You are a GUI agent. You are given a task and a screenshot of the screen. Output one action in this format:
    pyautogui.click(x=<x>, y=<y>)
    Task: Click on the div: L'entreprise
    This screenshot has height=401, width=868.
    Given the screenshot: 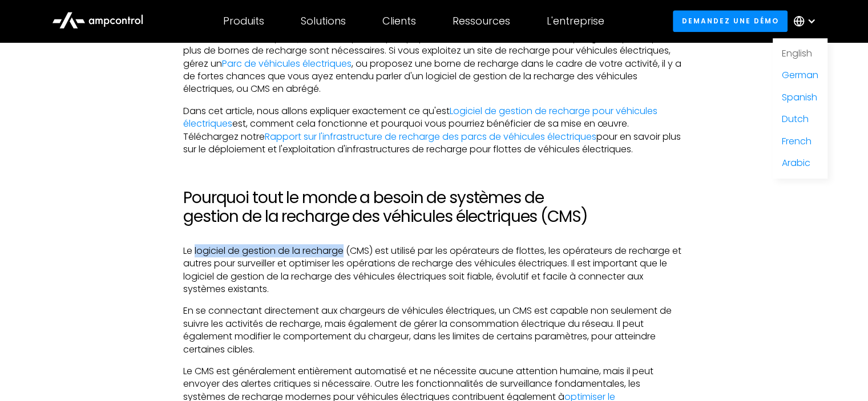 What is the action you would take?
    pyautogui.click(x=576, y=21)
    